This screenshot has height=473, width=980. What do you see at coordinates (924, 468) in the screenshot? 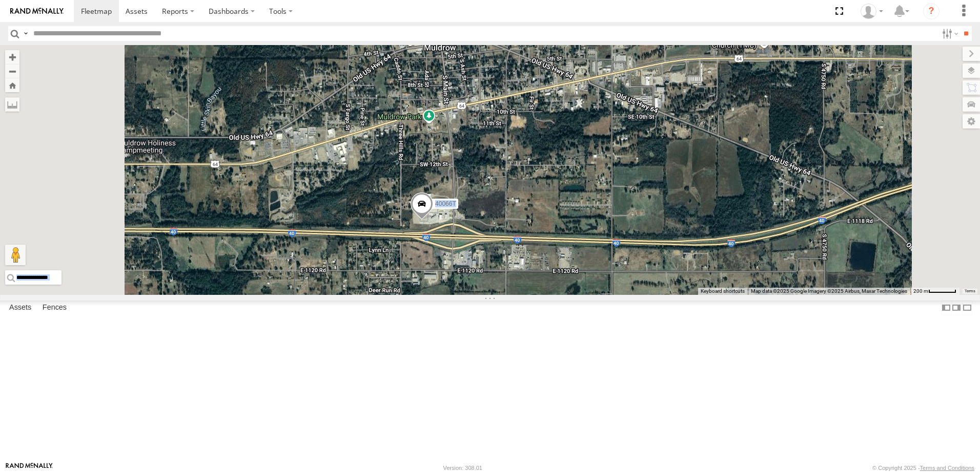
I see `div: © Copyright 2025 -` at bounding box center [924, 468].